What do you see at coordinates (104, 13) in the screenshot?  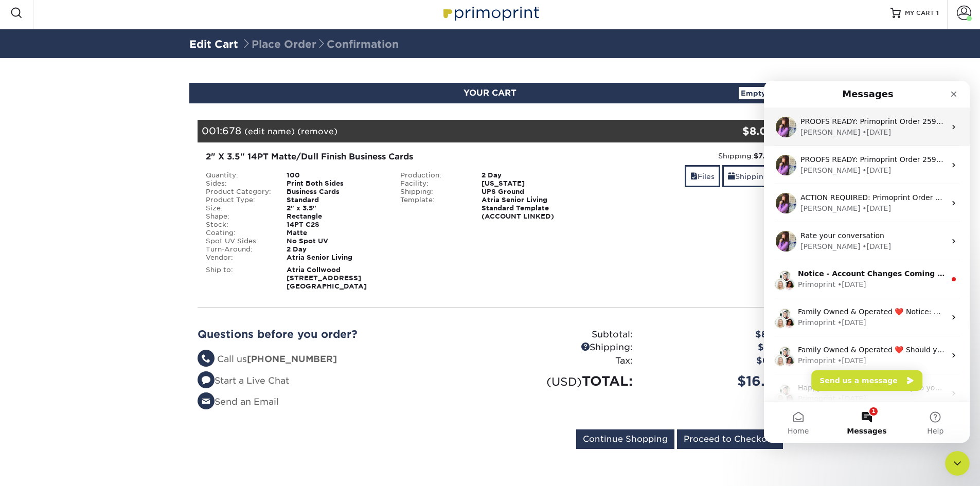 I see `h1: Messages` at bounding box center [104, 13].